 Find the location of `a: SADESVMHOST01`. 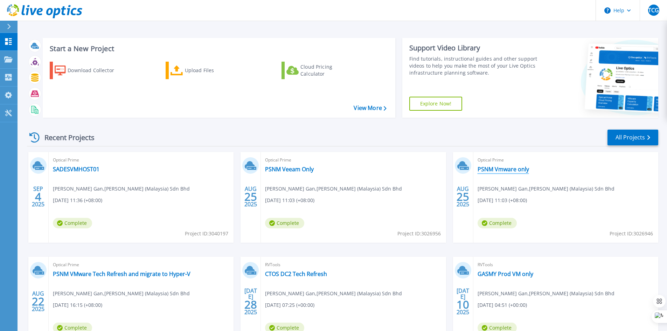

a: SADESVMHOST01 is located at coordinates (76, 169).